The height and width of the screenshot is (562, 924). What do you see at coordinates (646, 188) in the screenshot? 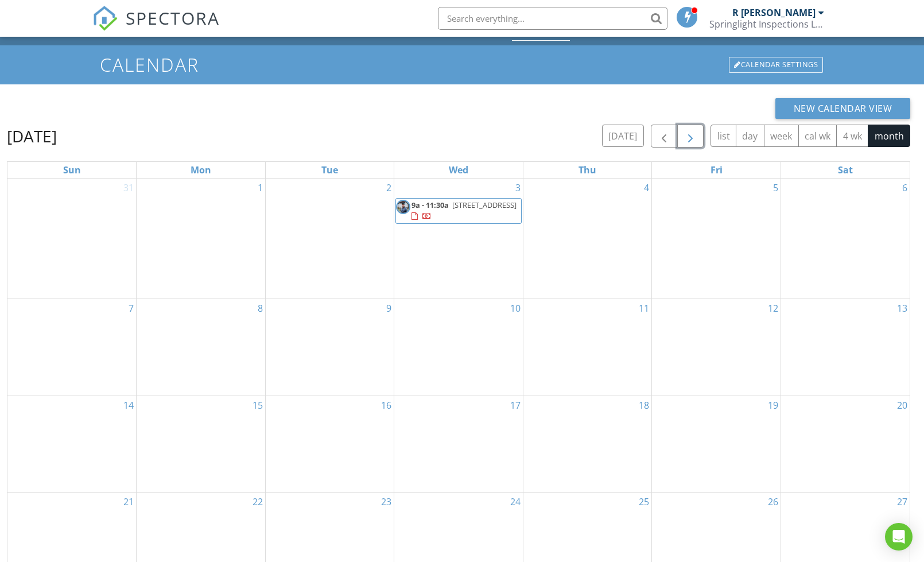
I see `a: Go to September 4, 2025` at bounding box center [646, 188].